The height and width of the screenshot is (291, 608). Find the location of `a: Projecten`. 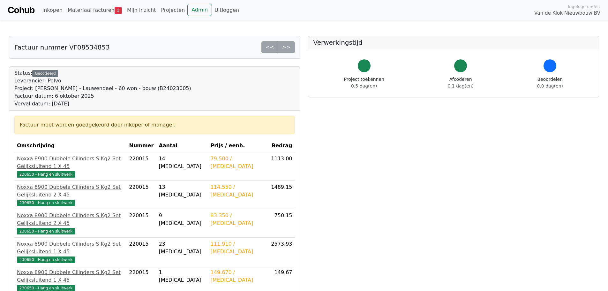

a: Projecten is located at coordinates (173, 10).